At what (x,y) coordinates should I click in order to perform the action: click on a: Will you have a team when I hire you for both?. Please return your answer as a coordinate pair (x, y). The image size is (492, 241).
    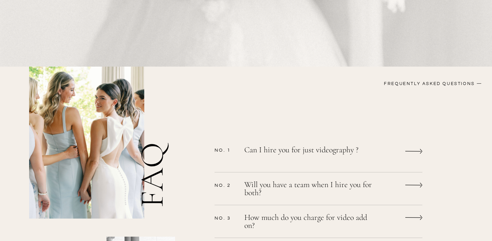
    Looking at the image, I should click on (310, 189).